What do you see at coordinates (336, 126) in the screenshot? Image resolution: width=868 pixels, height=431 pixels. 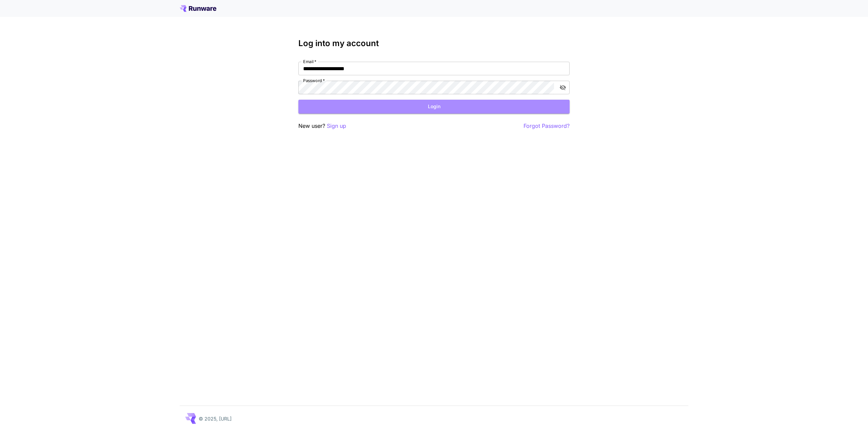 I see `button: Sign up` at bounding box center [336, 126].